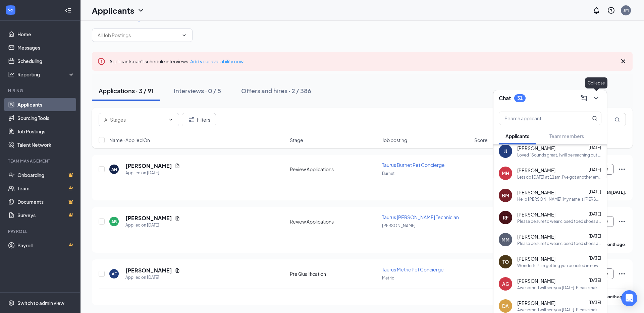 The image size is (644, 313). Describe the element at coordinates (114, 221) in the screenshot. I see `div: AB` at that location.